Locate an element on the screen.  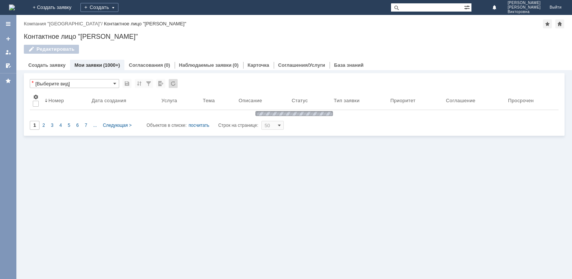
span: 5 is located at coordinates (69, 125).